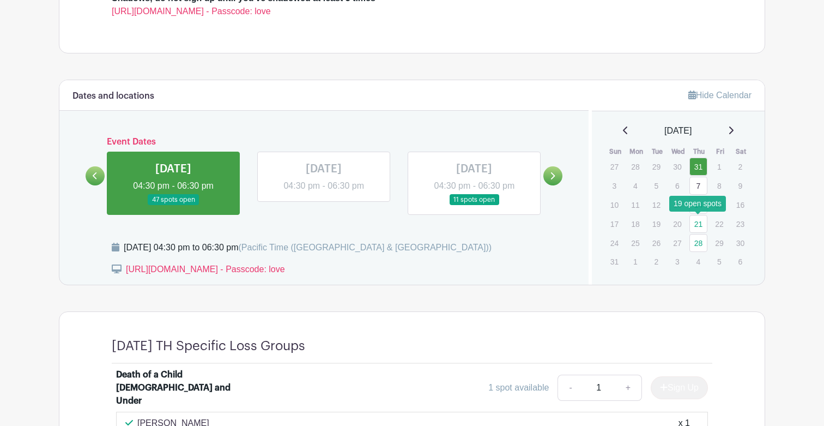 The height and width of the screenshot is (426, 824). What do you see at coordinates (698, 224) in the screenshot?
I see `a: 21` at bounding box center [698, 224].